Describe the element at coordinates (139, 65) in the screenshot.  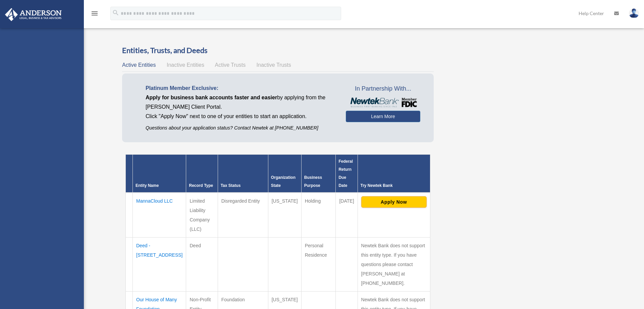
I see `span: Active Entities` at that location.